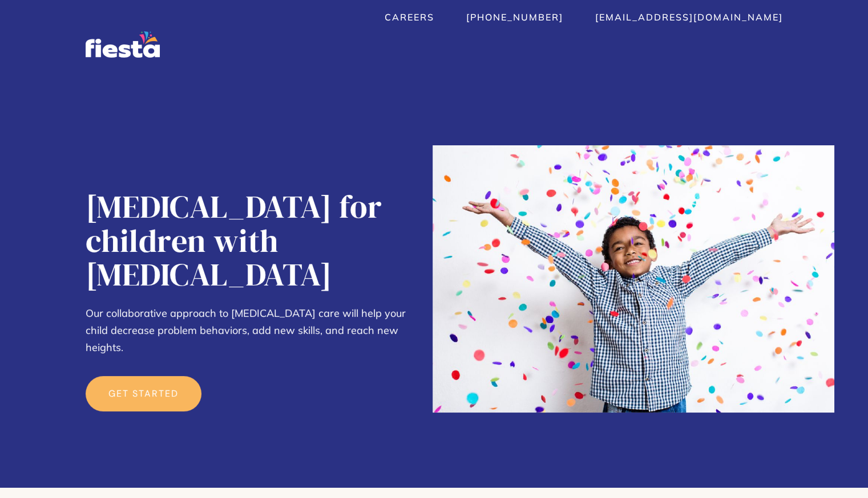  What do you see at coordinates (143, 394) in the screenshot?
I see `a: get started` at bounding box center [143, 394].